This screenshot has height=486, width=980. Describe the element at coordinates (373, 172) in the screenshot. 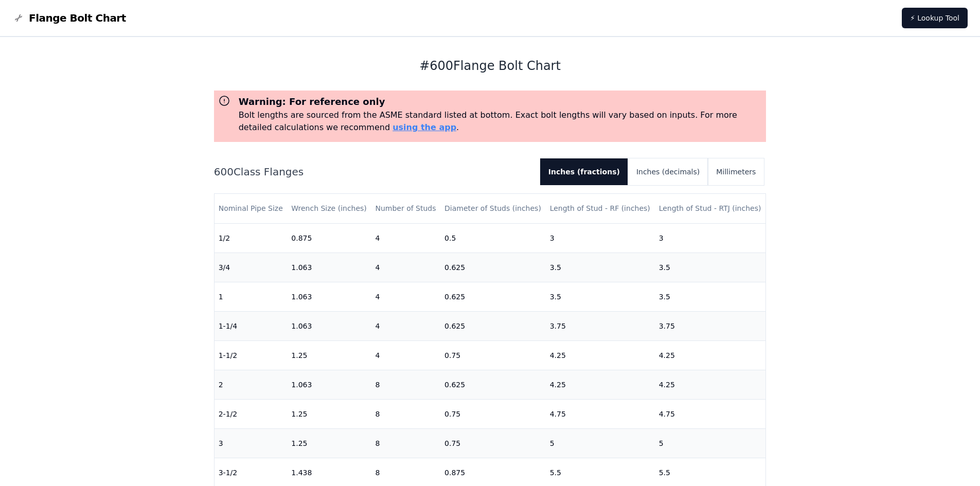

I see `h2: 600 Class Flanges` at that location.